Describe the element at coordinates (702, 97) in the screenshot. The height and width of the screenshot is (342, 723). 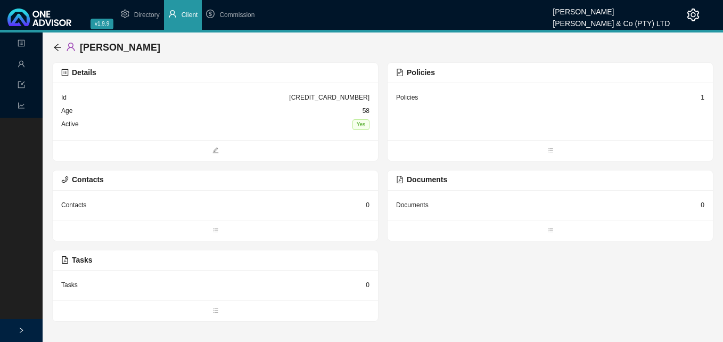
I see `div: 1` at that location.